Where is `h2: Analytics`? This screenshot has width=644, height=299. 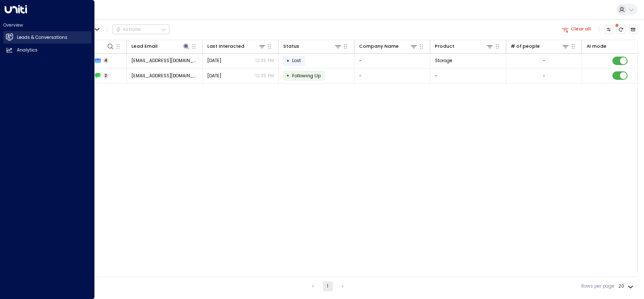 h2: Analytics is located at coordinates (27, 50).